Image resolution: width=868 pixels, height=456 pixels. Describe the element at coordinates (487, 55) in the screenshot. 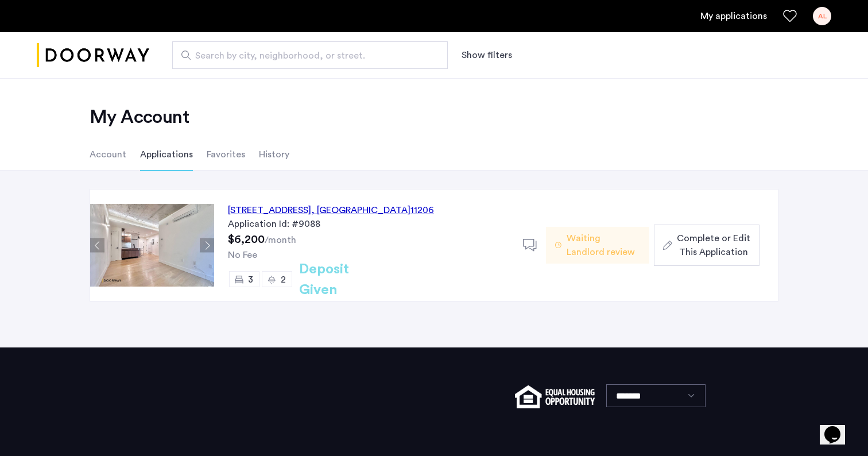

I see `button: Show or hide filters` at that location.